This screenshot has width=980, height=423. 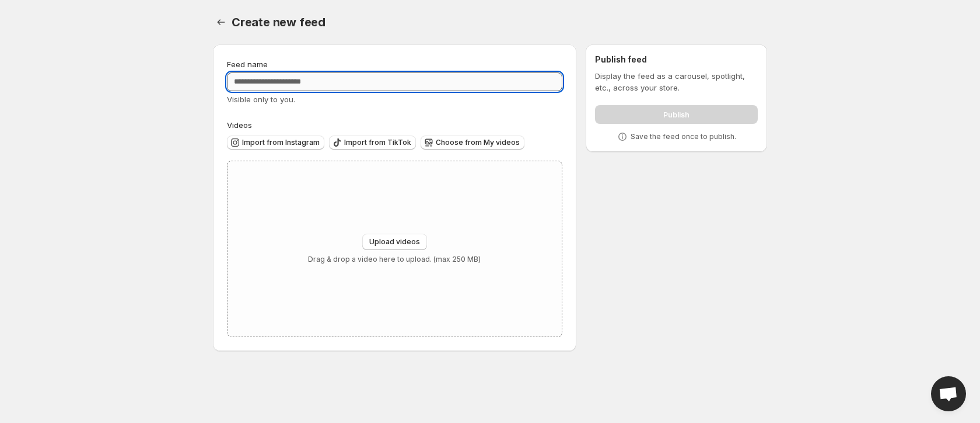 What do you see at coordinates (676, 60) in the screenshot?
I see `h2: Publish feed` at bounding box center [676, 60].